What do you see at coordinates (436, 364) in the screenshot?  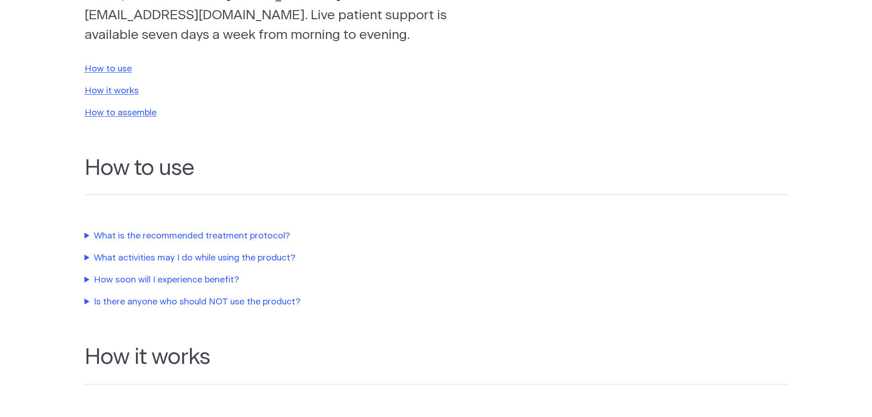 I see `h2: How it works` at bounding box center [436, 364].